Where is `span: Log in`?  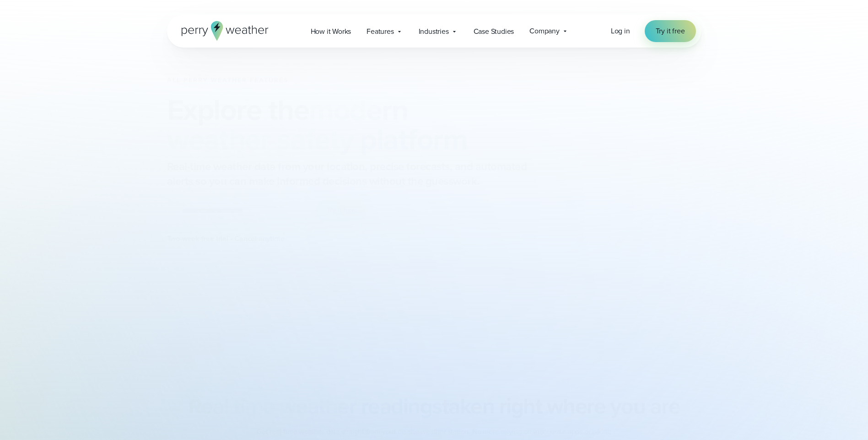 span: Log in is located at coordinates (620, 30).